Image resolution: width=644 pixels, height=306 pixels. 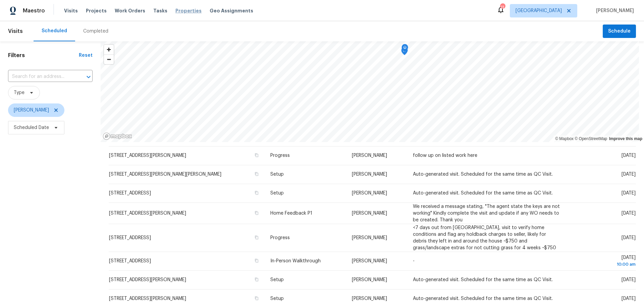 I want to click on span: Type, so click(x=19, y=93).